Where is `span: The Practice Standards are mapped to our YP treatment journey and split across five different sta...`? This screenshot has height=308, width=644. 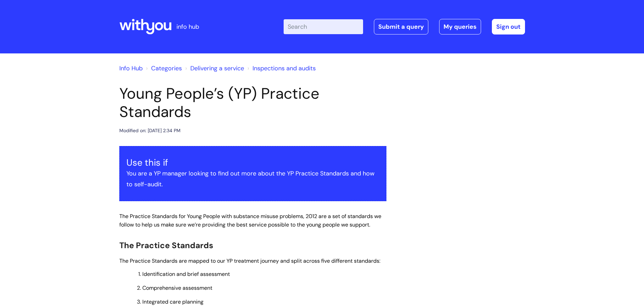 span: The Practice Standards are mapped to our YP treatment journey and split across five different sta... is located at coordinates (250, 261).